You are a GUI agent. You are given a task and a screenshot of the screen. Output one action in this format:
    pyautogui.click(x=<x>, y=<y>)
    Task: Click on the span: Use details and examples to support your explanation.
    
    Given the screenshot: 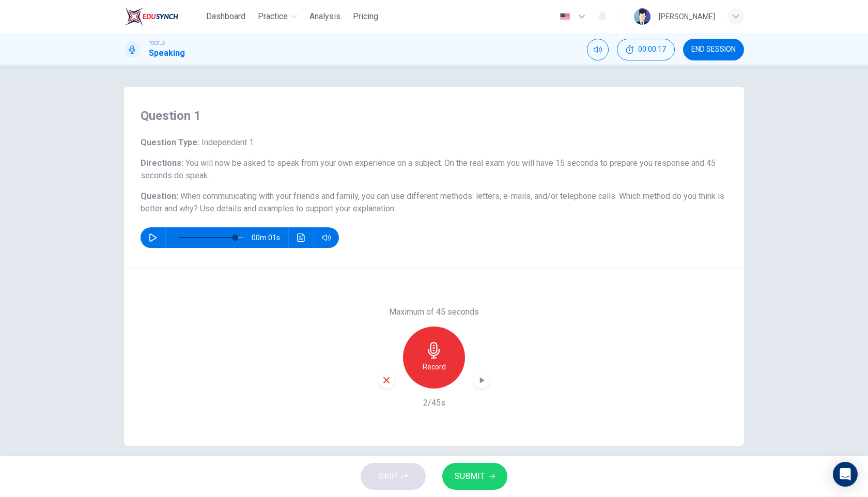 What is the action you would take?
    pyautogui.click(x=297, y=208)
    